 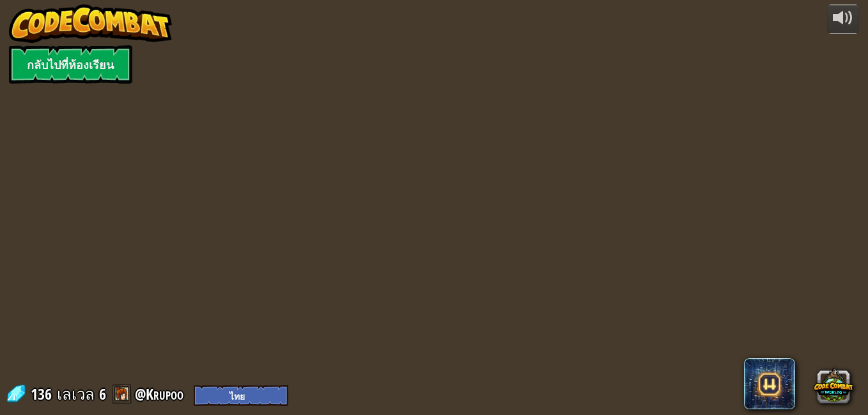 I want to click on img: CodeCombat - Learn how to code by playing a game, so click(x=91, y=23).